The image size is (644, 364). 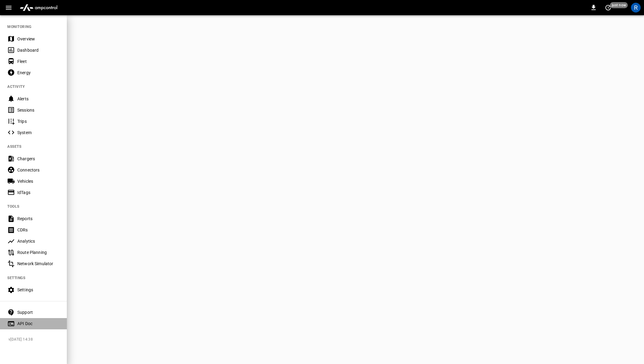 I want to click on div: Trips, so click(x=38, y=122).